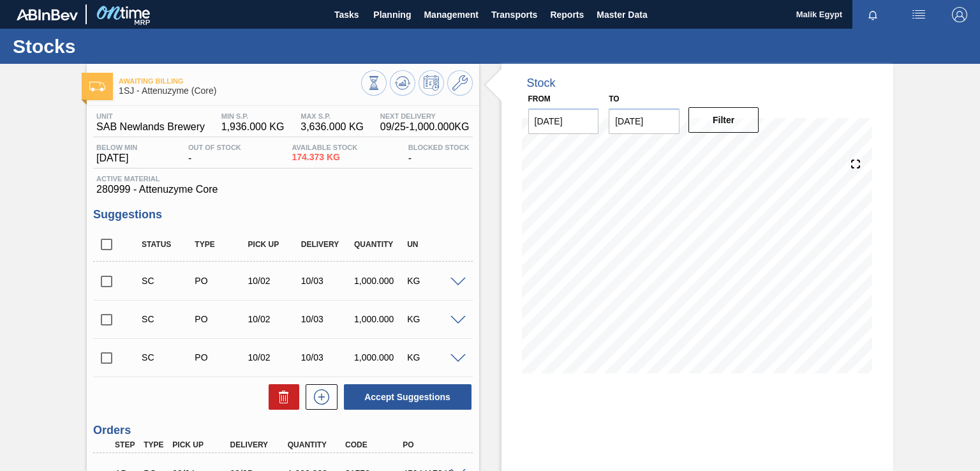 The image size is (980, 471). What do you see at coordinates (873, 15) in the screenshot?
I see `button: Notifications` at bounding box center [873, 15].